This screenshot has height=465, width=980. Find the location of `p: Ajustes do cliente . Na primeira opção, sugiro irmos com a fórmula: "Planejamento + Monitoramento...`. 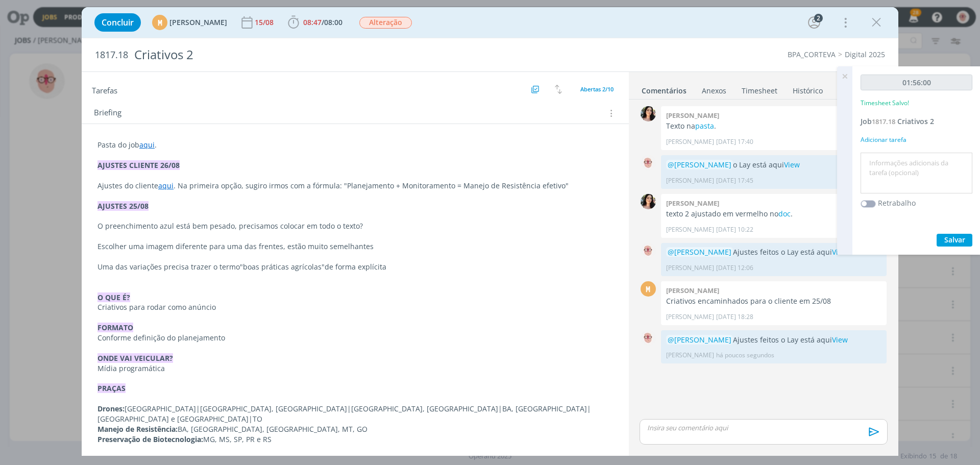

p: Ajustes do cliente . Na primeira opção, sugiro irmos com a fórmula: "Planejamento + Monitoramento... is located at coordinates (356, 186).